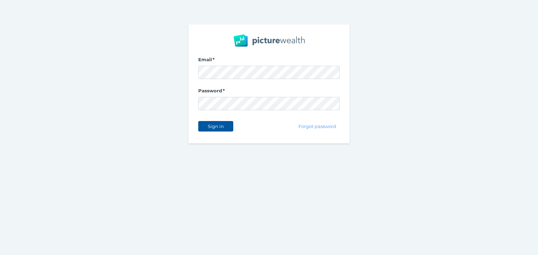 The height and width of the screenshot is (255, 538). Describe the element at coordinates (317, 126) in the screenshot. I see `button: Forgot password` at that location.